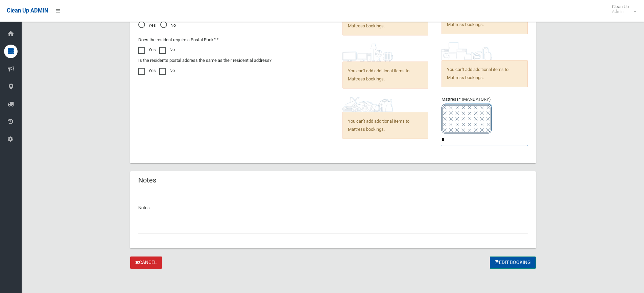  I want to click on p: Notes, so click(333, 207).